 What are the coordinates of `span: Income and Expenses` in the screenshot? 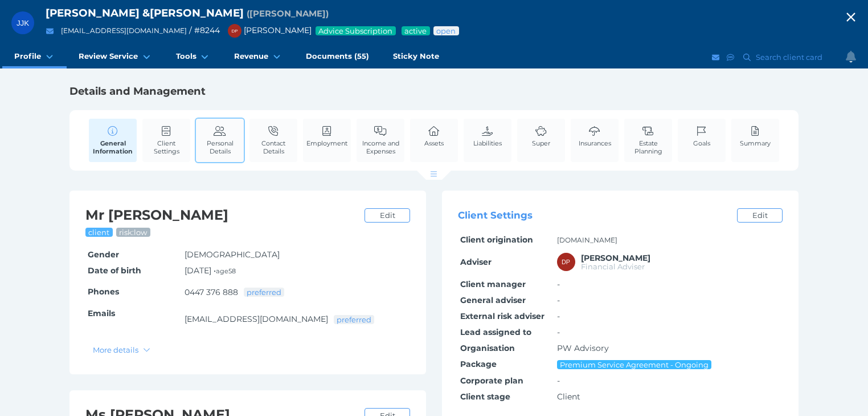 It's located at (381, 147).